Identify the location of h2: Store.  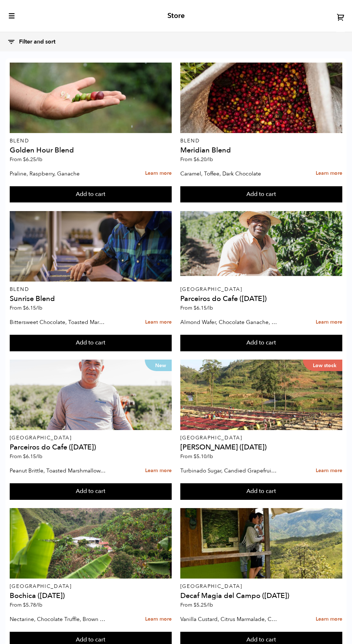
(176, 16).